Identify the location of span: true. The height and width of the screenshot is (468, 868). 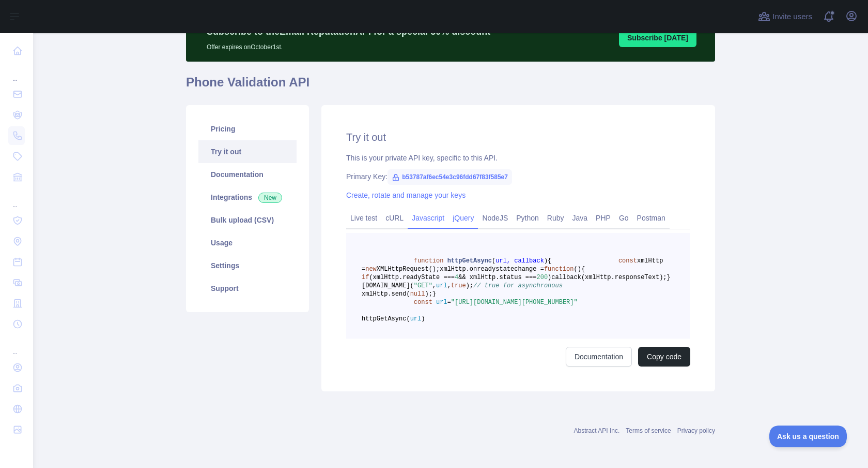
(459, 286).